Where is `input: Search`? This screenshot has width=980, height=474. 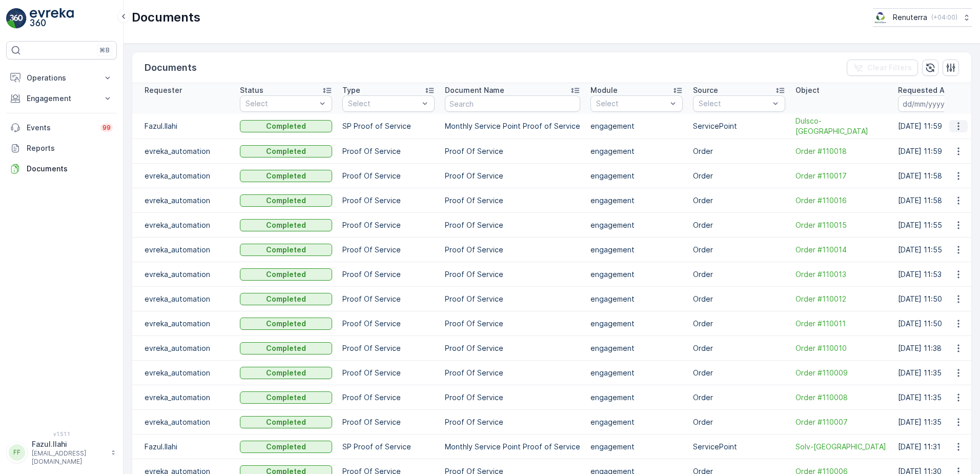 input: Search is located at coordinates (513, 104).